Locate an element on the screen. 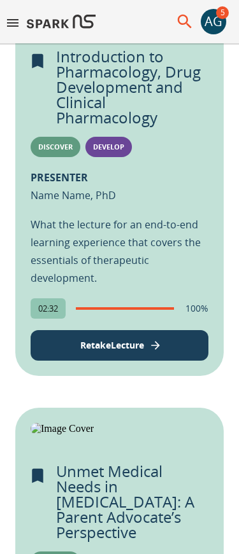 The height and width of the screenshot is (554, 239). img: Logo of SPARK at Stanford is located at coordinates (61, 22).